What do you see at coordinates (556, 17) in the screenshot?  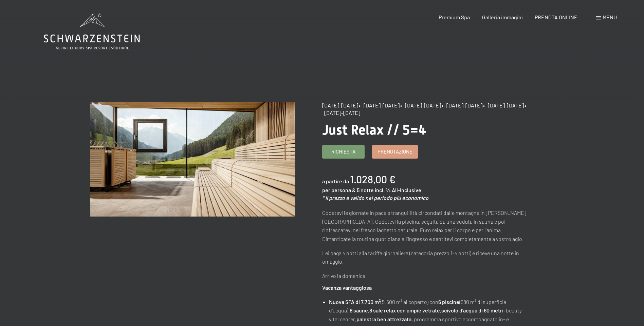 I see `span: PRENOTA ONLINE` at bounding box center [556, 17].